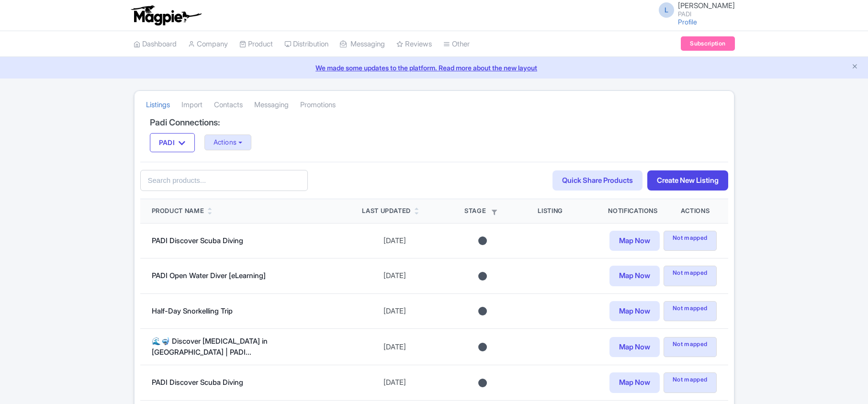 This screenshot has width=868, height=404. What do you see at coordinates (192, 105) in the screenshot?
I see `a: Import` at bounding box center [192, 105].